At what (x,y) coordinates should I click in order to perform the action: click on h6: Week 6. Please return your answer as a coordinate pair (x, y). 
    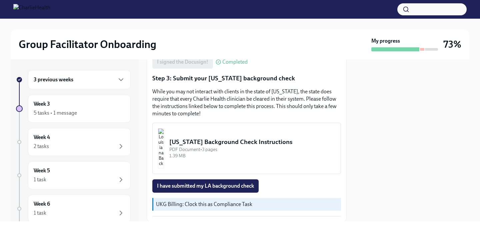
    Looking at the image, I should click on (42, 204).